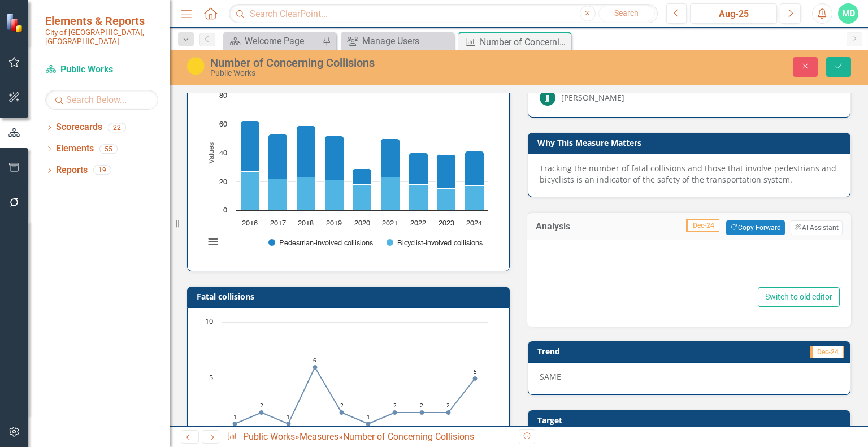  Describe the element at coordinates (250, 146) in the screenshot. I see `path: 2016, 35. Pedestrian-involved collisions.` at that location.